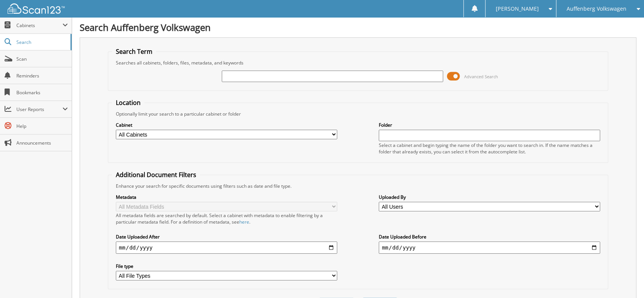 Image resolution: width=644 pixels, height=298 pixels. I want to click on input: end, so click(489, 247).